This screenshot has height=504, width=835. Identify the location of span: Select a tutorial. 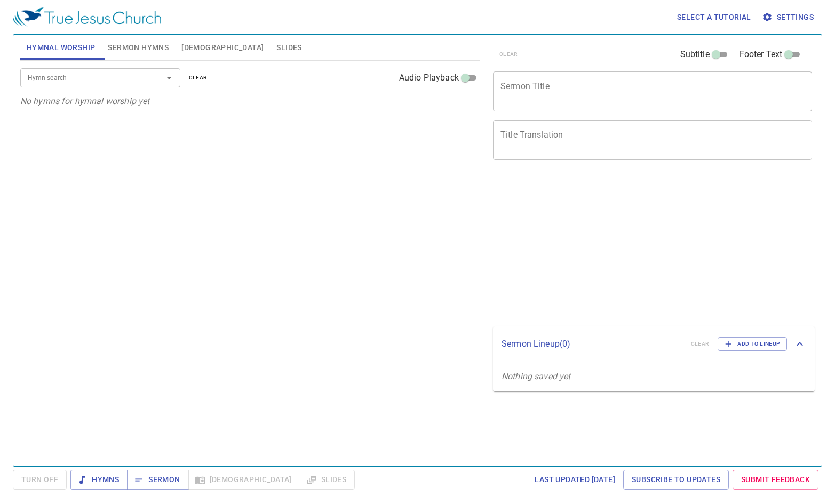
(713, 17).